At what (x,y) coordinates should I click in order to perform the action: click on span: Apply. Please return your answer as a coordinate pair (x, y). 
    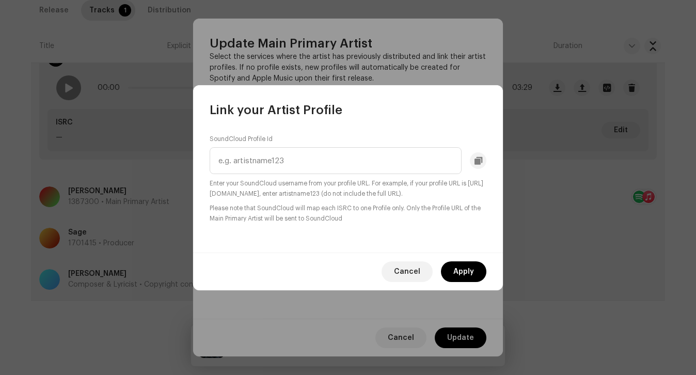
    Looking at the image, I should click on (463, 271).